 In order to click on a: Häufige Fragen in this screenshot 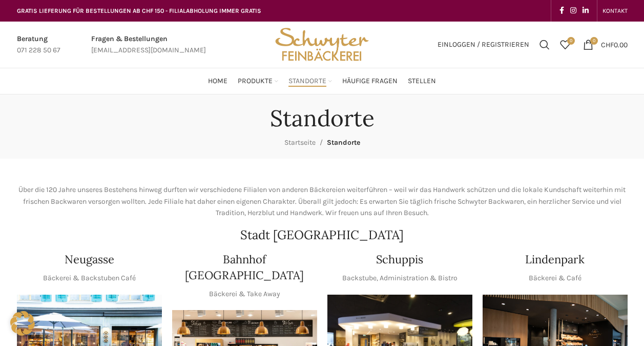, I will do `click(370, 81)`.